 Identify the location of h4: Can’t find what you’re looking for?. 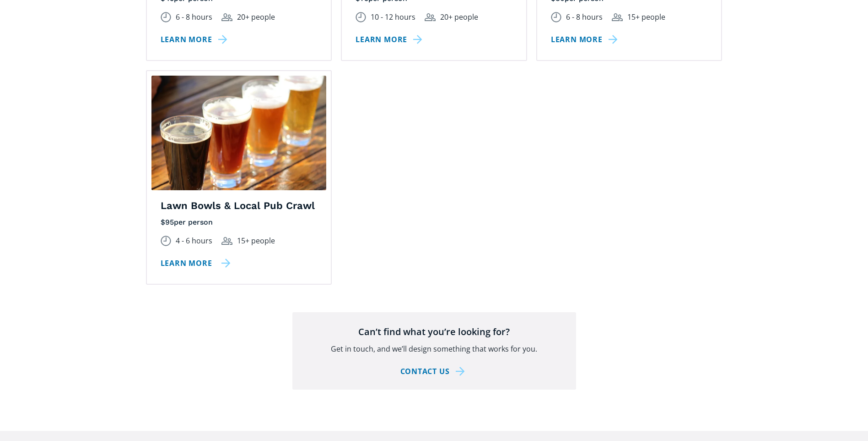
(434, 332).